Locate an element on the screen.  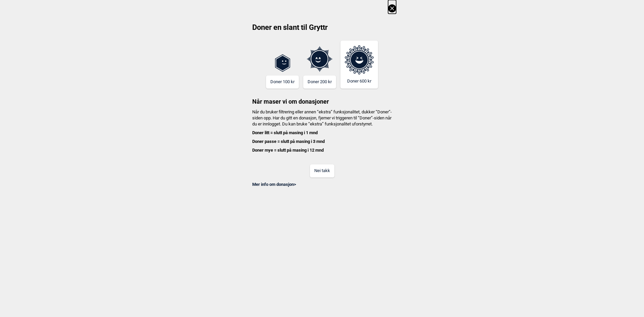
h3: Når maser vi om donasjoner is located at coordinates (322, 97).